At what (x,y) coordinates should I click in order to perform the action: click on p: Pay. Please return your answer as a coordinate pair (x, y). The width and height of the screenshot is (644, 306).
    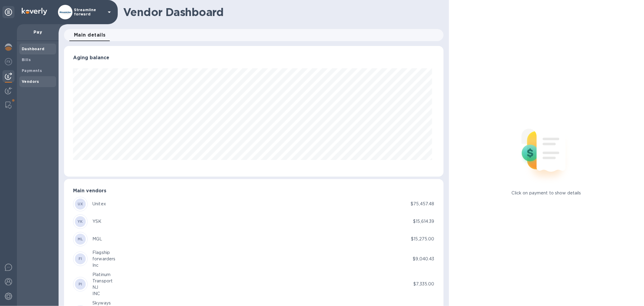
    Looking at the image, I should click on (38, 32).